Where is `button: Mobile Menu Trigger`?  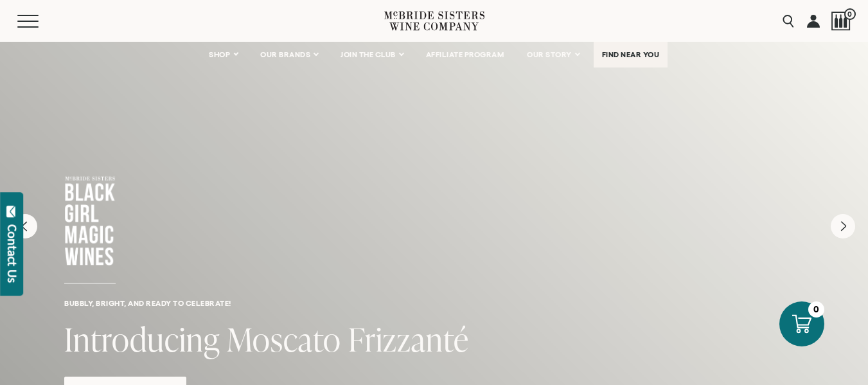
button: Mobile Menu Trigger is located at coordinates (40, 21).